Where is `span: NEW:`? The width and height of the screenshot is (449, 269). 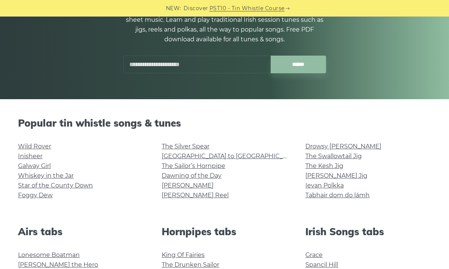
span: NEW: is located at coordinates (173, 8).